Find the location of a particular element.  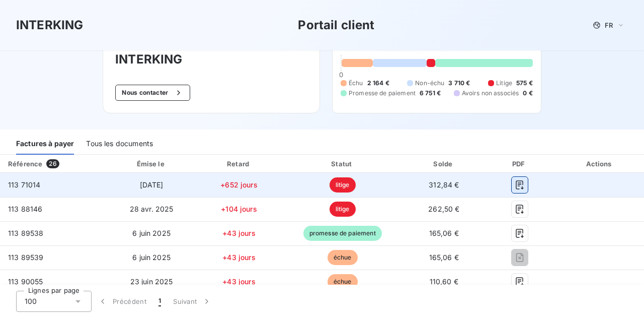

span: 23 juin 2025 is located at coordinates (152, 281).